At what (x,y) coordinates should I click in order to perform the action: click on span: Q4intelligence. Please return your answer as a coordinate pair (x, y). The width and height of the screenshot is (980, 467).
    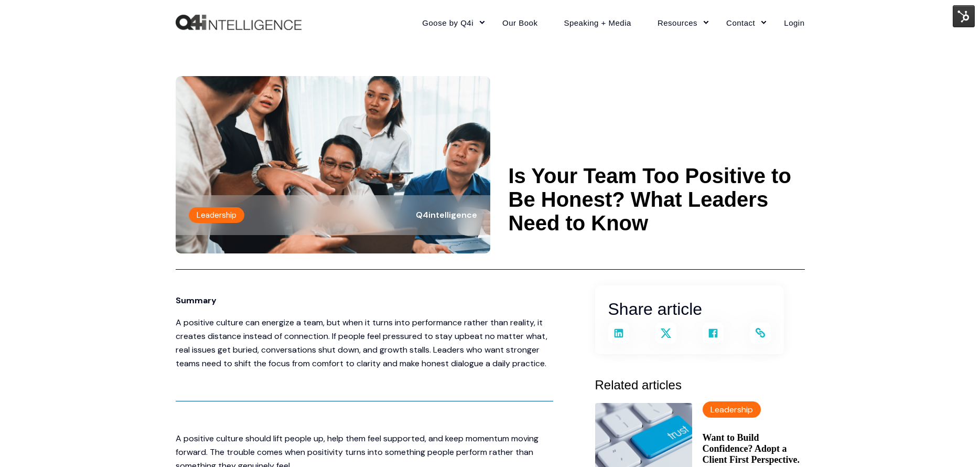
    Looking at the image, I should click on (446, 214).